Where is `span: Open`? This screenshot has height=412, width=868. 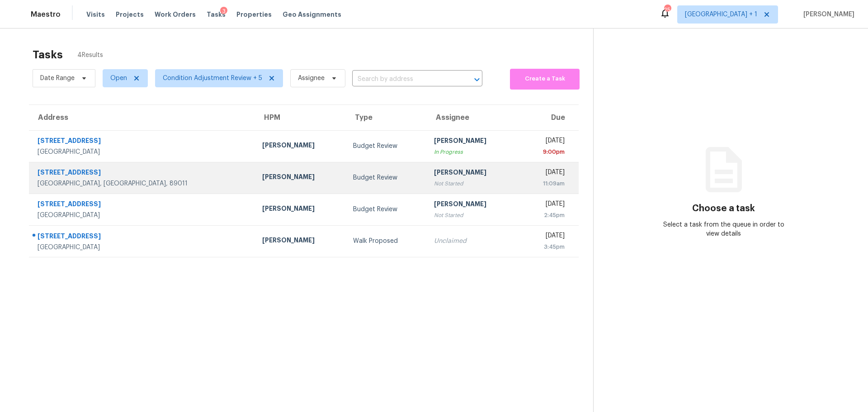
span: Open is located at coordinates (118, 78).